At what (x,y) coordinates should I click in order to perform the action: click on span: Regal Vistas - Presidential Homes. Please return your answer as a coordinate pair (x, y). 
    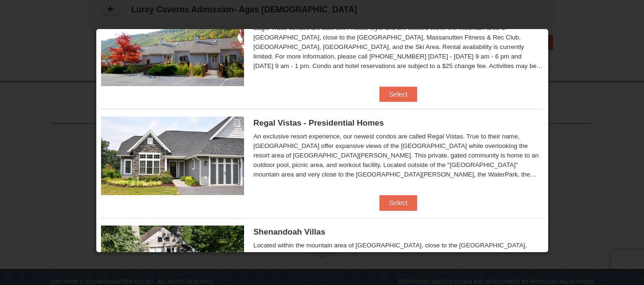
    Looking at the image, I should click on (319, 123).